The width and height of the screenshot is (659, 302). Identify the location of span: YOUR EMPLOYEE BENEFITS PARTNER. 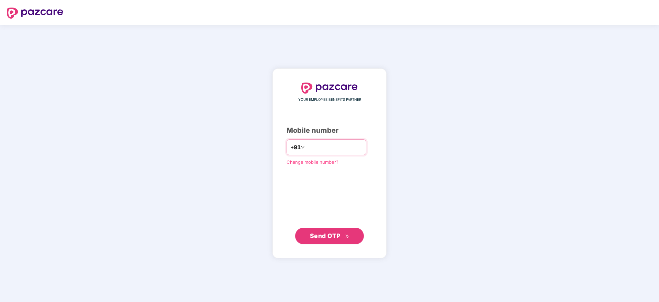
(329, 100).